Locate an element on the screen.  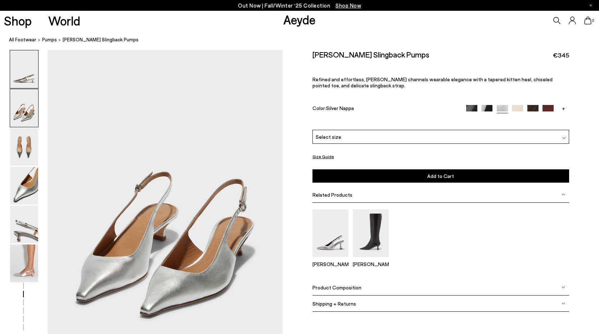
a: Aeyde is located at coordinates (299, 19).